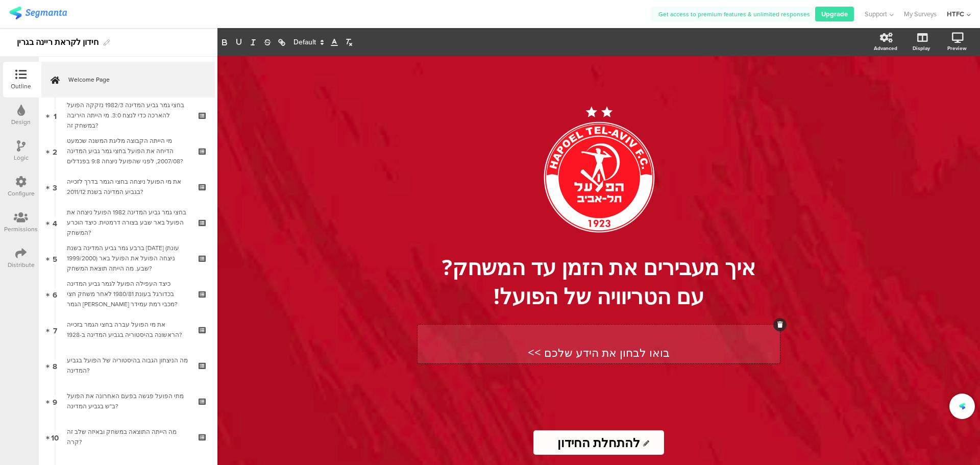 Image resolution: width=980 pixels, height=465 pixels. I want to click on a: 2 מי הייתה הקבוצה מליגת המשנה שכמעט הדיחה את הפועל בחצי גמר גביע המדינה 2007/08, לפני שהפועל ניצח..., so click(128, 151).